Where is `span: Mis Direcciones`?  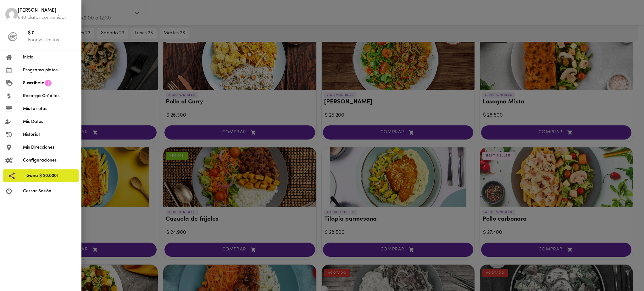
span: Mis Direcciones is located at coordinates (50, 148).